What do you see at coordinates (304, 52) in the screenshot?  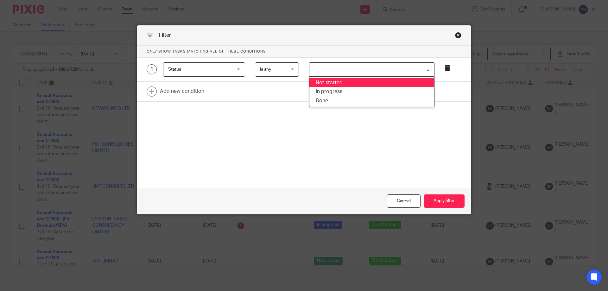 I see `p: Only show tasks matching all of these conditions` at bounding box center [304, 52].